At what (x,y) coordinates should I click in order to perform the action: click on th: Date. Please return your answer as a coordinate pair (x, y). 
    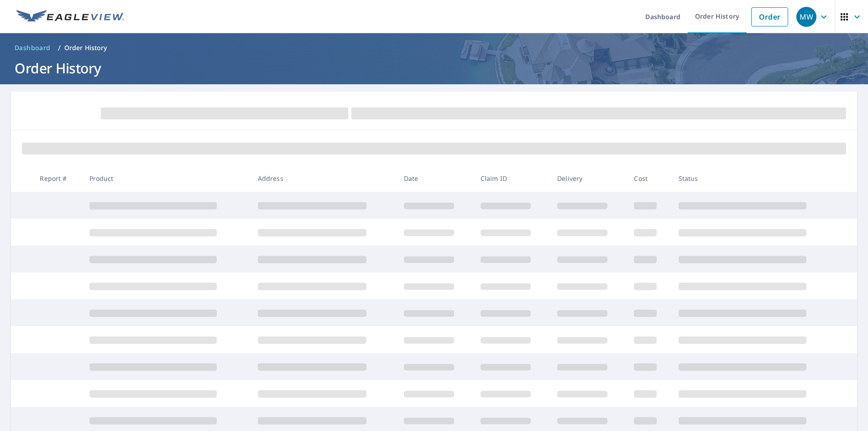
    Looking at the image, I should click on (435, 178).